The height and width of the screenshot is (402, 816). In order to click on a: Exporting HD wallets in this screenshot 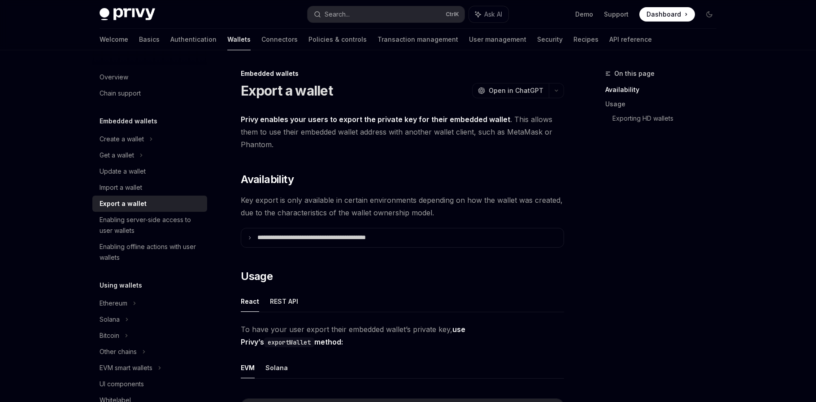, I will do `click(668, 118)`.